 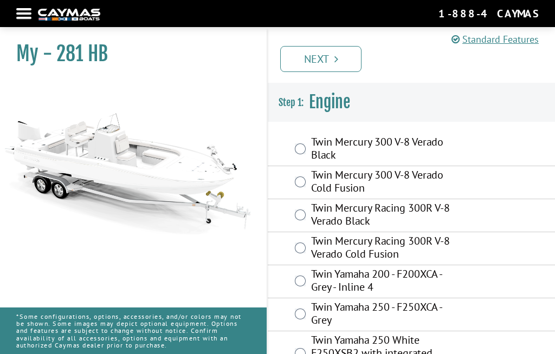 What do you see at coordinates (69, 14) in the screenshot?
I see `img: white-logo-c9c8dbefe5ff5ceceb0f0178aa75bf4bb51f6bca0971e226c86eb53dfe498488.png` at bounding box center [69, 14].